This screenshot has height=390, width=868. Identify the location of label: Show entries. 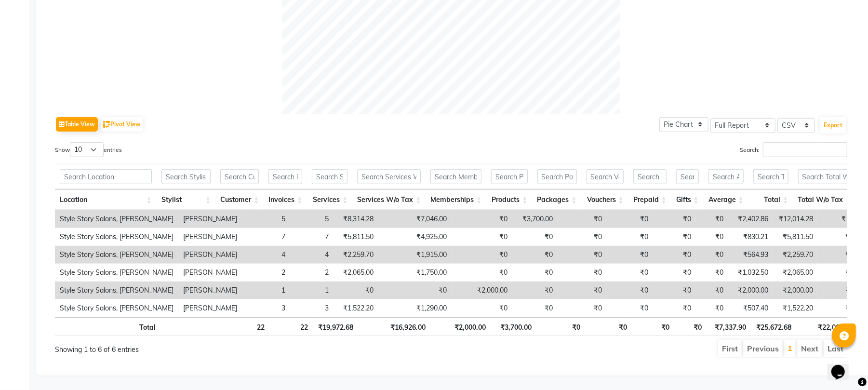
(88, 149).